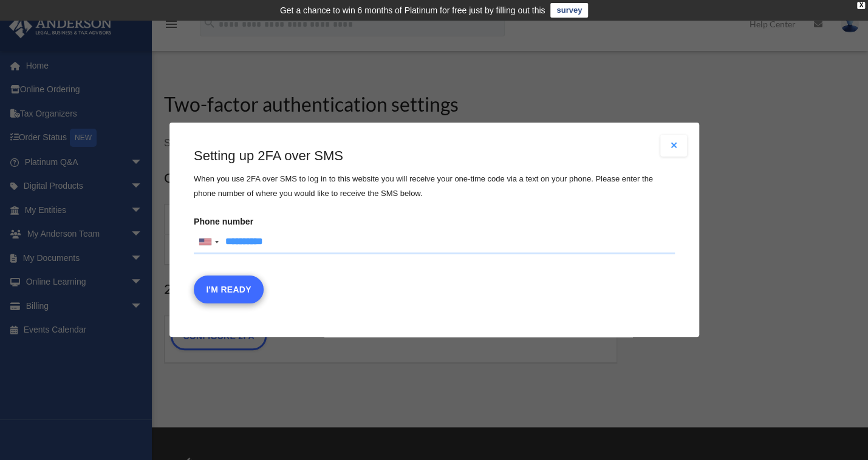  What do you see at coordinates (434, 234) in the screenshot?
I see `label: Phone number` at bounding box center [434, 234].